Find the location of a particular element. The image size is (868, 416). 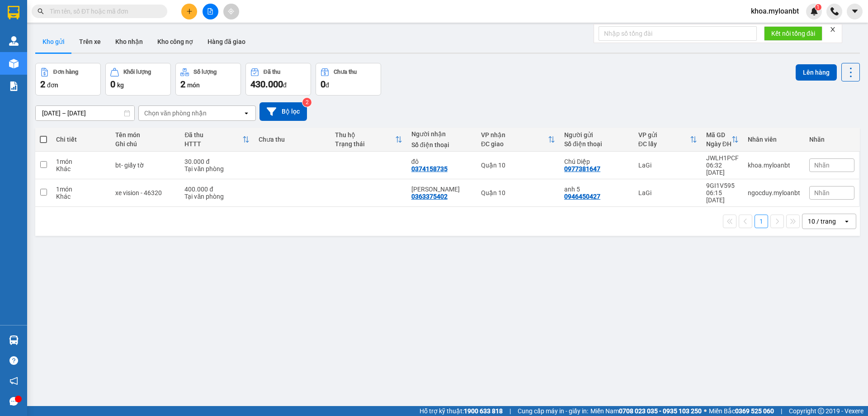

div: Khối lượng is located at coordinates (137, 72).